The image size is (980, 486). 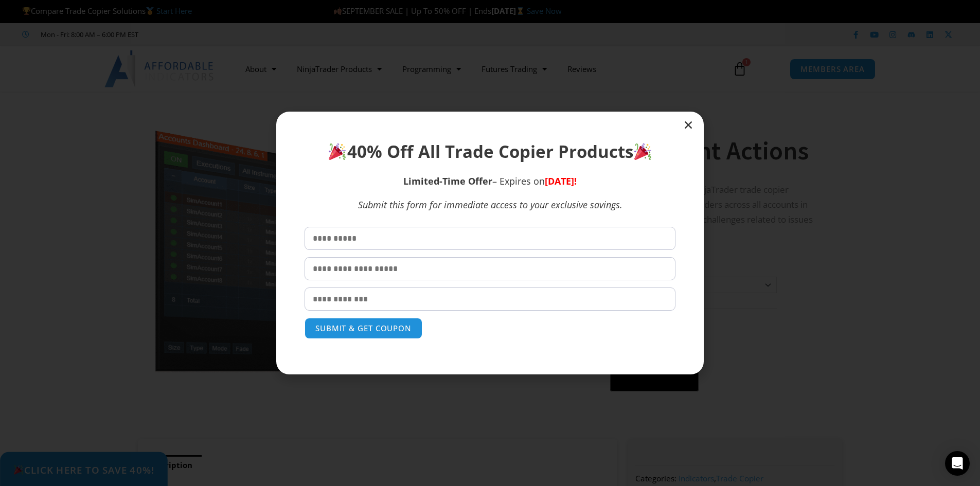 I want to click on p: – Expires on, so click(x=490, y=181).